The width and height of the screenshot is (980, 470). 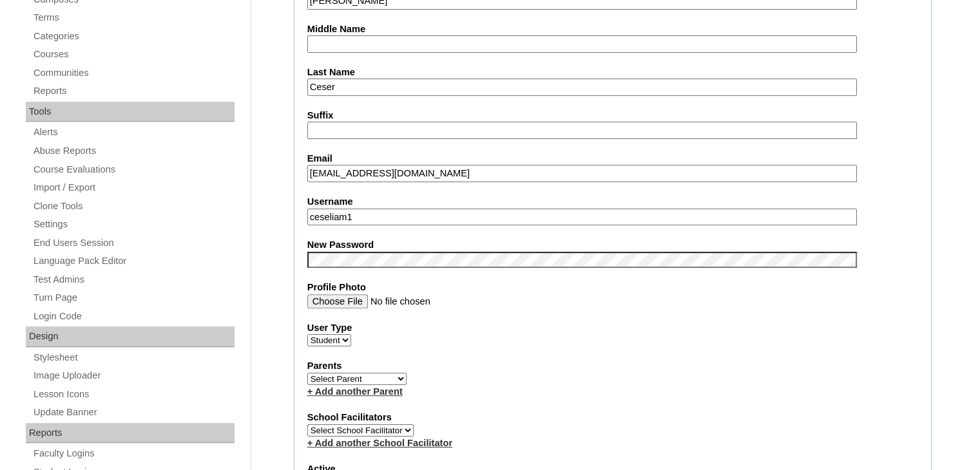 What do you see at coordinates (133, 297) in the screenshot?
I see `a: Turn Page` at bounding box center [133, 297].